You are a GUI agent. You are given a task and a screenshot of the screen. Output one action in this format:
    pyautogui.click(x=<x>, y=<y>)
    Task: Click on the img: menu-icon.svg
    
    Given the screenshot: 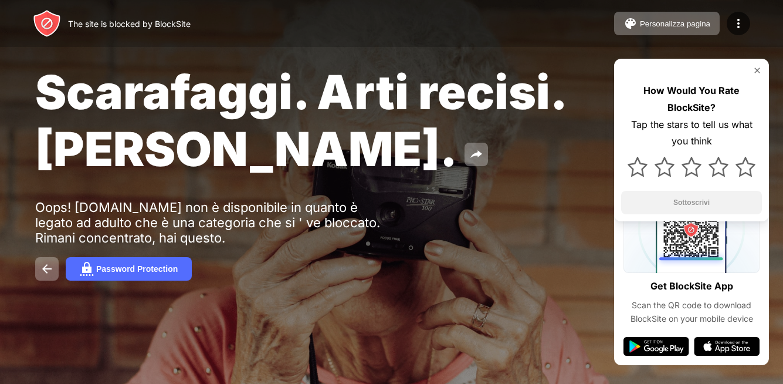 What is the action you would take?
    pyautogui.click(x=739, y=23)
    